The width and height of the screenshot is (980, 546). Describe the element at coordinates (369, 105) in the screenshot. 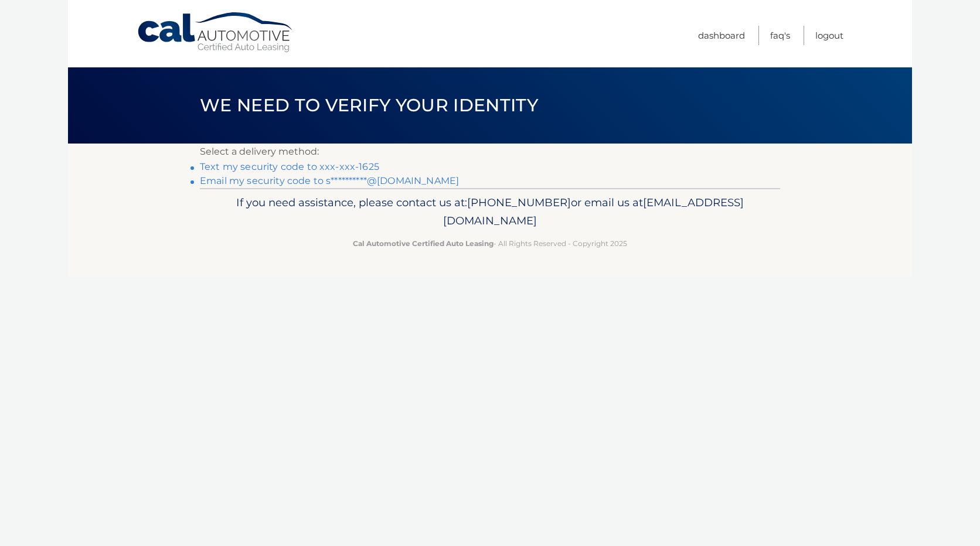

I see `span: We need to verify your identity` at that location.